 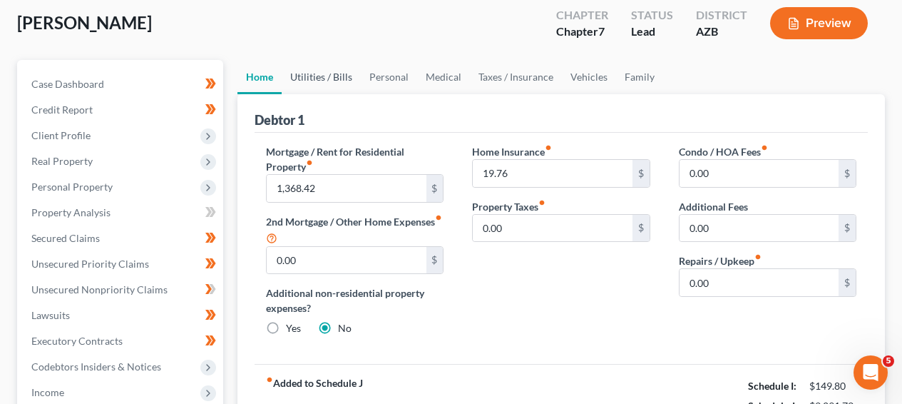 What do you see at coordinates (121, 110) in the screenshot?
I see `a: Credit Report` at bounding box center [121, 110].